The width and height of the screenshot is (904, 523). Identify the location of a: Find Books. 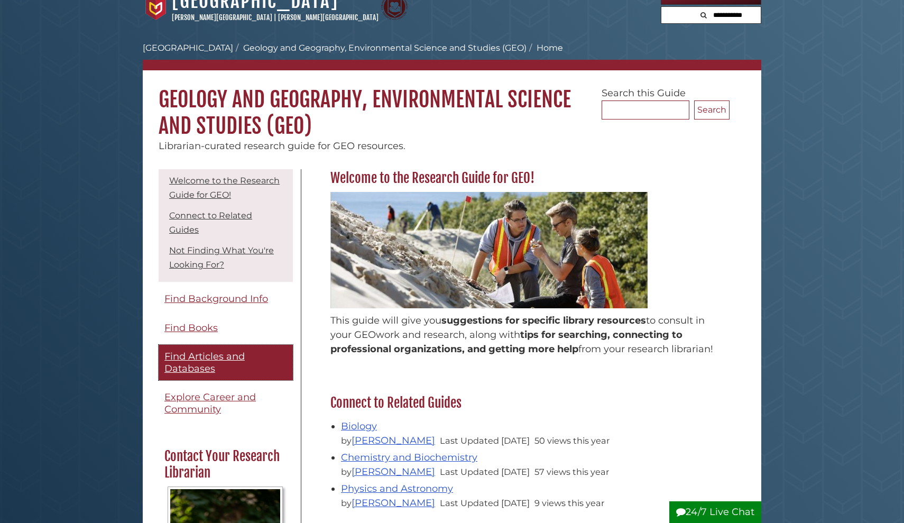
(226, 328).